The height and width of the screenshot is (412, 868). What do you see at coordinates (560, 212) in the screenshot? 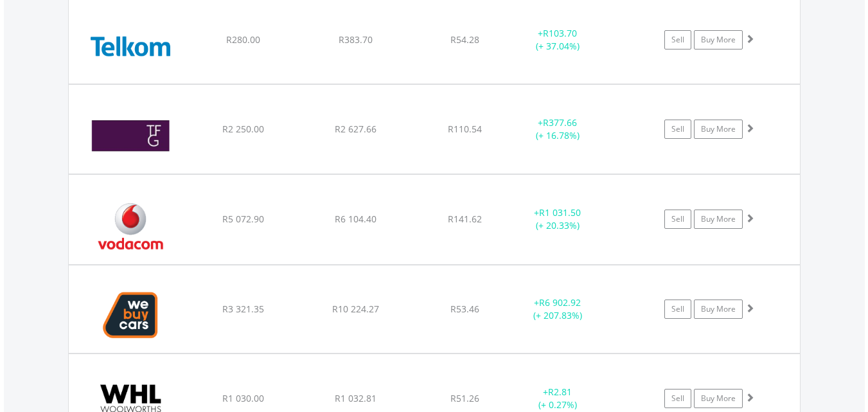
I see `span: R1 031.50` at bounding box center [560, 212].